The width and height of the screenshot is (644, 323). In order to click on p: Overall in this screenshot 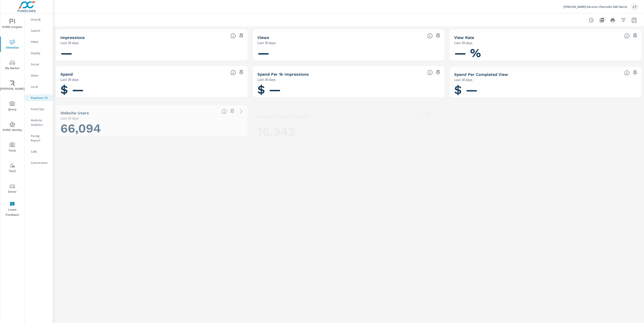, I will do `click(40, 19)`.